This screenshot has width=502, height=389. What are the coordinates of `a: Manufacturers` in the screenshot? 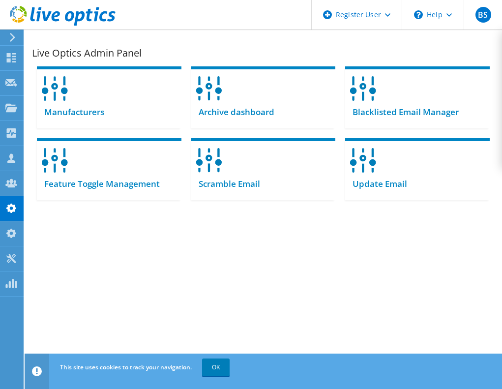 It's located at (109, 97).